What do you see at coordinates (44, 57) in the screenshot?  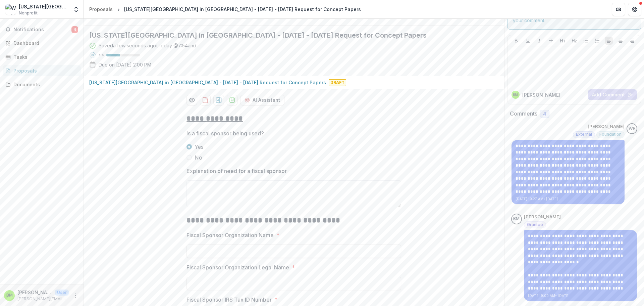 I see `div: Tasks` at bounding box center [44, 57].